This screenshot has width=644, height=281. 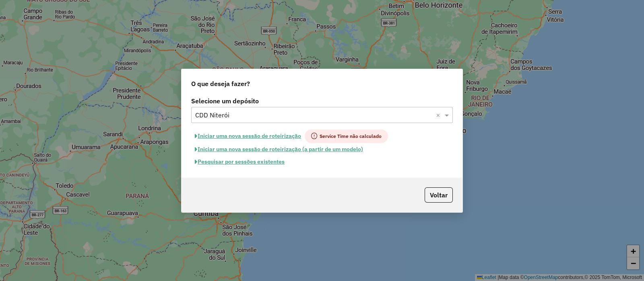 What do you see at coordinates (438, 195) in the screenshot?
I see `button: Voltar` at bounding box center [438, 195].